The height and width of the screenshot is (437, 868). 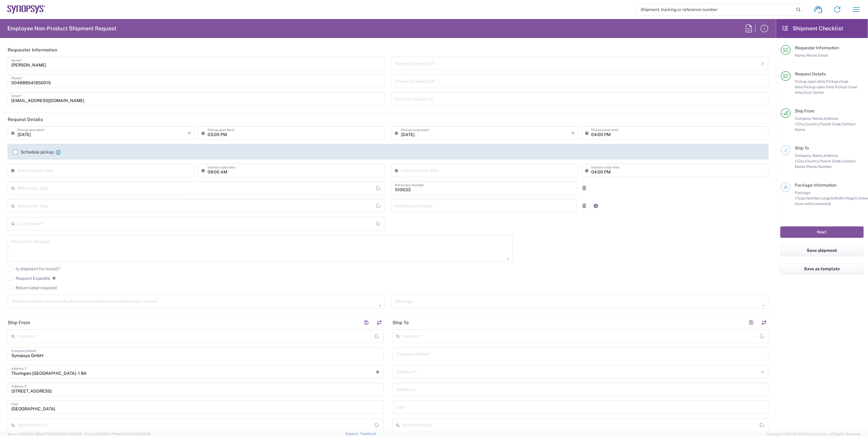 What do you see at coordinates (368, 434) in the screenshot?
I see `a: Feedback` at bounding box center [368, 434].